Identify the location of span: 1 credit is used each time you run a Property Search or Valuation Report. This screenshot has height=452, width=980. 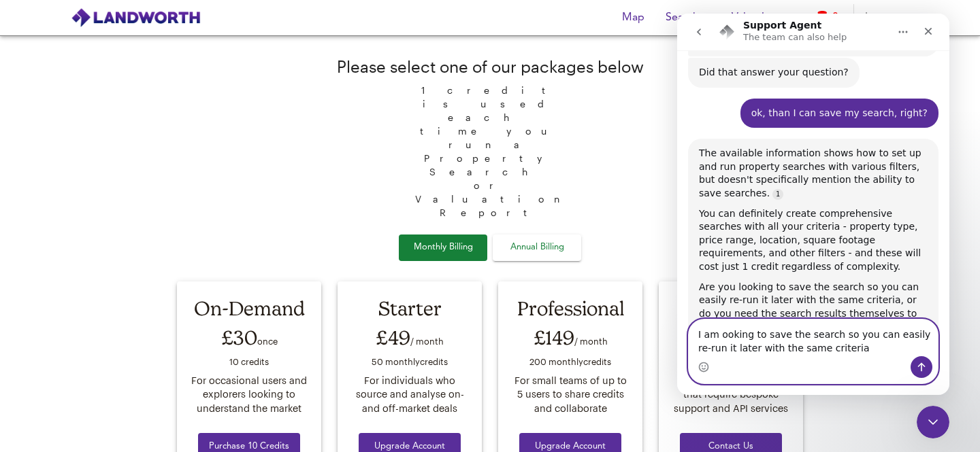
(490, 149).